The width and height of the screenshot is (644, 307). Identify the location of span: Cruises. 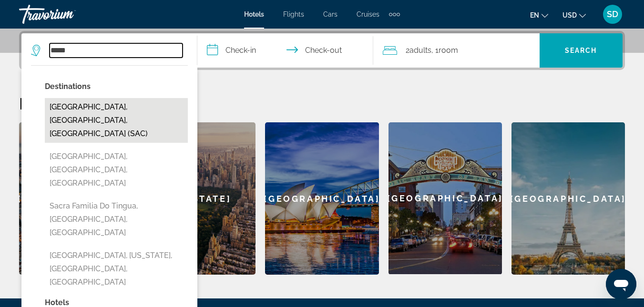
(368, 15).